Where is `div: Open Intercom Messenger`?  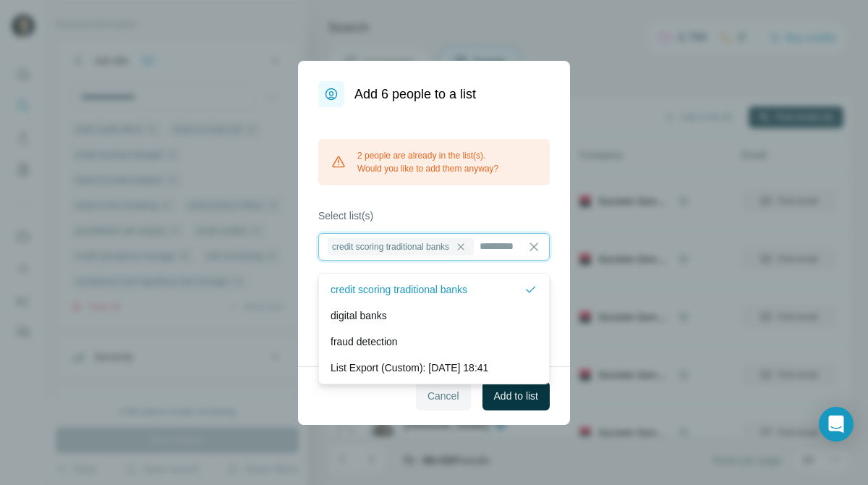 div: Open Intercom Messenger is located at coordinates (836, 424).